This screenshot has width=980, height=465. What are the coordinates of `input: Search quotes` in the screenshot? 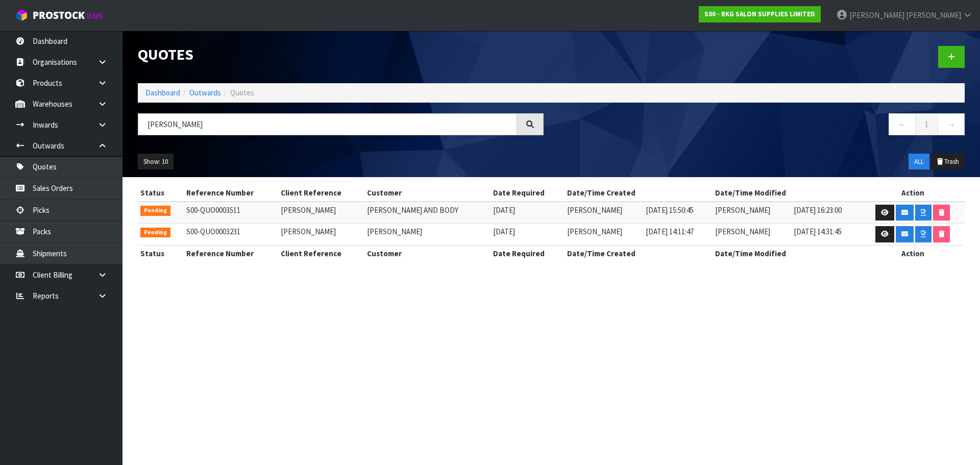 It's located at (327, 124).